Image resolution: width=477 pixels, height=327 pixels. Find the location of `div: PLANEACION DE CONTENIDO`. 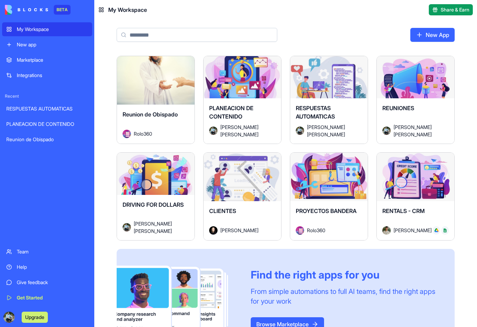

div: PLANEACION DE CONTENIDO is located at coordinates (47, 124).